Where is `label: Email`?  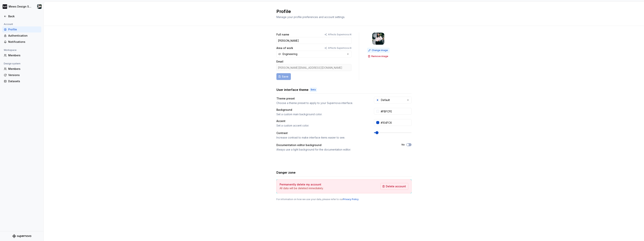 label: Email is located at coordinates (280, 61).